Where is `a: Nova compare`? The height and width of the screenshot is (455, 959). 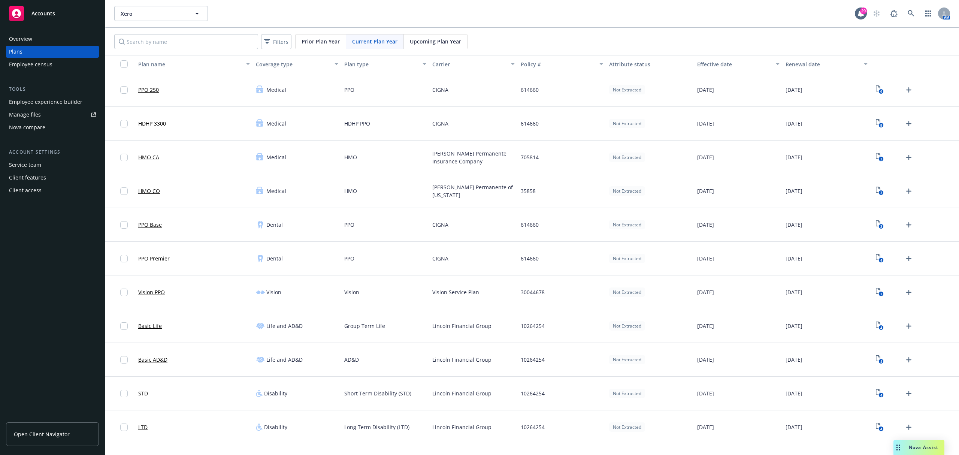
a: Nova compare is located at coordinates (52, 127).